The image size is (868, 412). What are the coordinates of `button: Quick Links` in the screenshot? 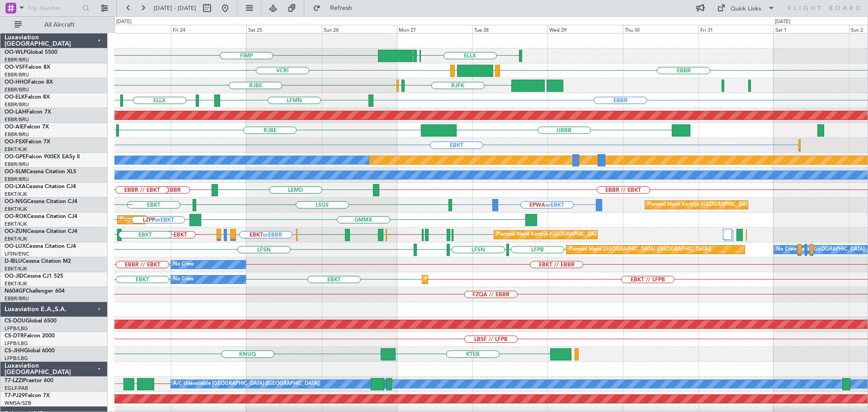 It's located at (746, 8).